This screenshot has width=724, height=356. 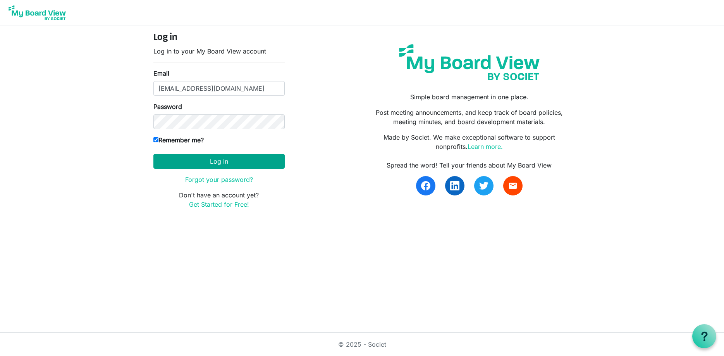 I want to click on img: my-board-view-societ.svg, so click(x=469, y=62).